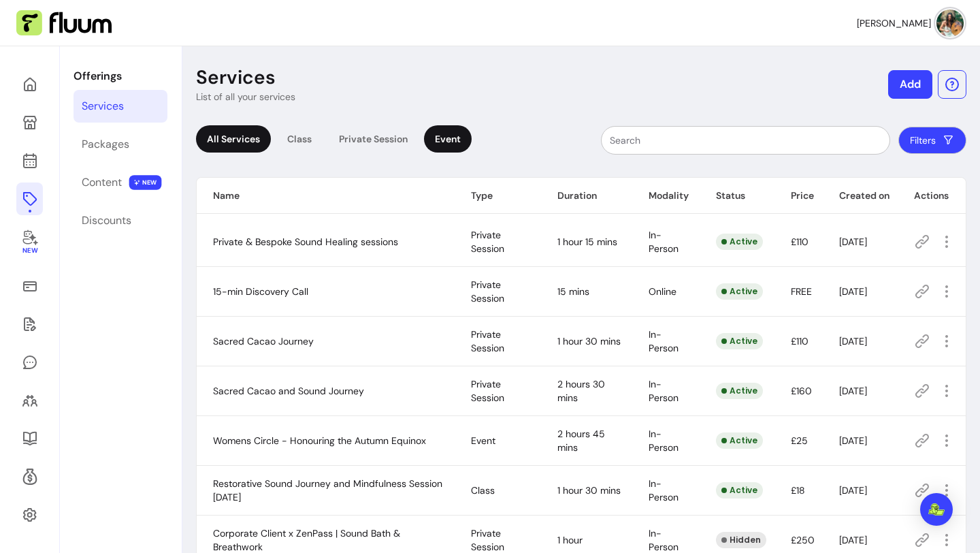 This screenshot has height=553, width=980. I want to click on input: Search, so click(745, 140).